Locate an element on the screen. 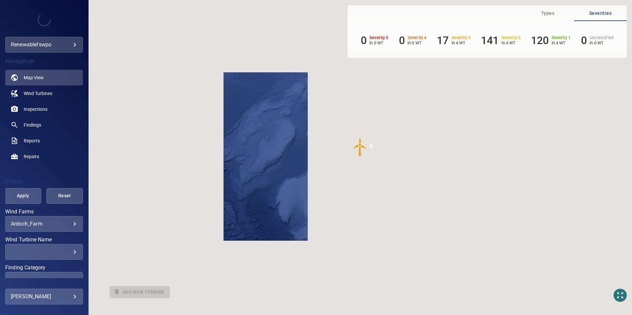 The image size is (632, 315). h4: Navigation is located at coordinates (44, 61).